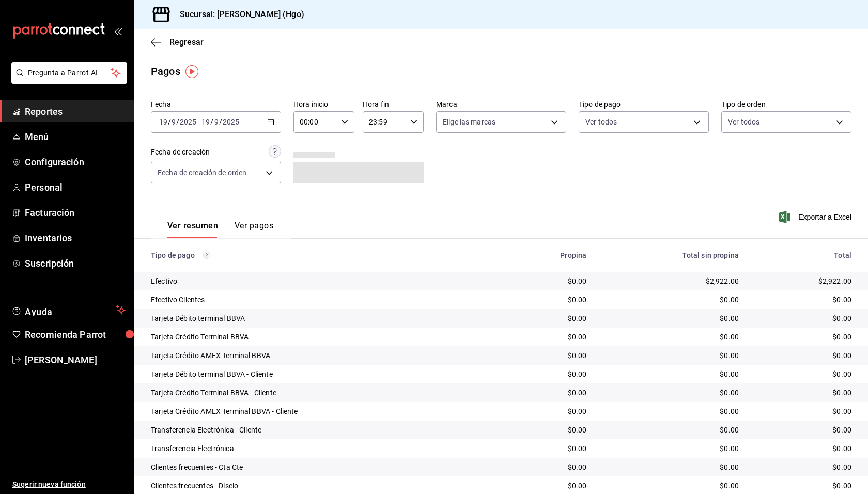  I want to click on div: Fecha de creación, so click(180, 152).